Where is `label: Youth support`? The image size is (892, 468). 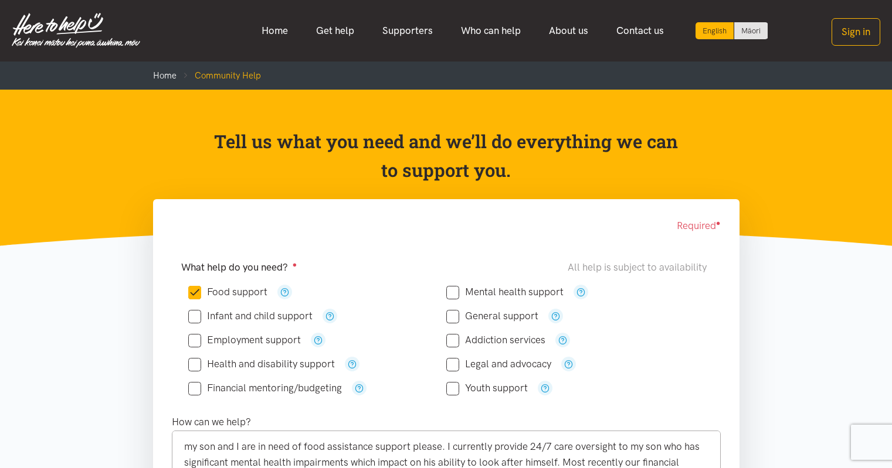
label: Youth support is located at coordinates (487, 388).